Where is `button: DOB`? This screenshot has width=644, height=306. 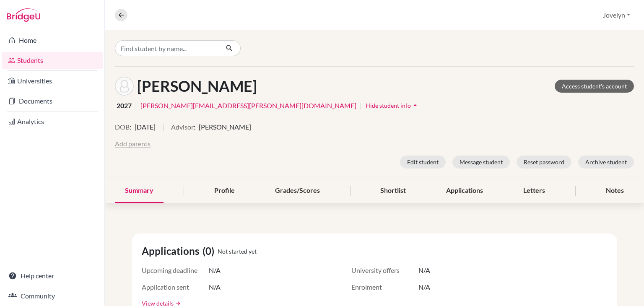
button: DOB is located at coordinates (122, 127).